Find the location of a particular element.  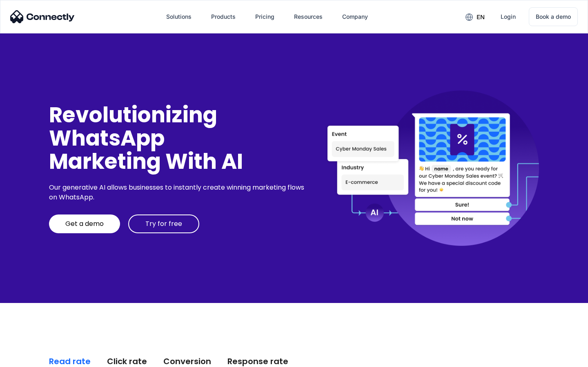

div: Conversion is located at coordinates (187, 361).